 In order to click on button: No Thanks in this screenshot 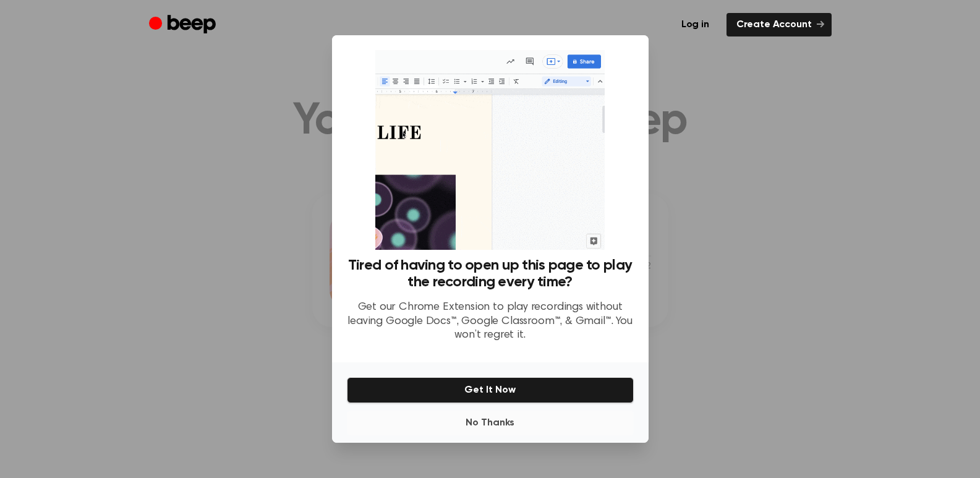, I will do `click(490, 422)`.